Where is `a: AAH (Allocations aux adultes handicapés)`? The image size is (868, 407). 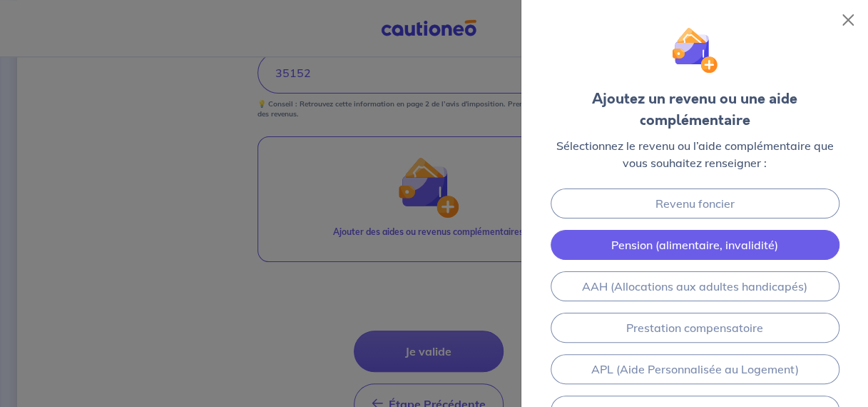 a: AAH (Allocations aux adultes handicapés) is located at coordinates (695, 286).